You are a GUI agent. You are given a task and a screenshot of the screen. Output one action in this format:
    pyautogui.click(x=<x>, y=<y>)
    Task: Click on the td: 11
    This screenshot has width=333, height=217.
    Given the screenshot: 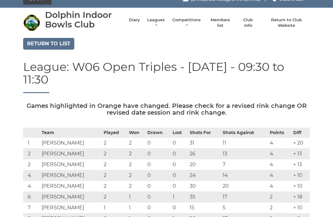 What is the action you would take?
    pyautogui.click(x=244, y=143)
    